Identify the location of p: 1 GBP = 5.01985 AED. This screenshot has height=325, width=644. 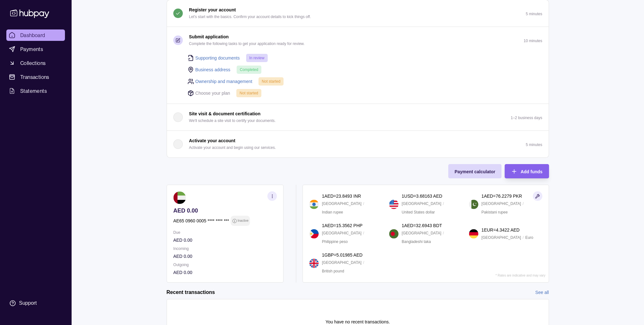
(342, 255).